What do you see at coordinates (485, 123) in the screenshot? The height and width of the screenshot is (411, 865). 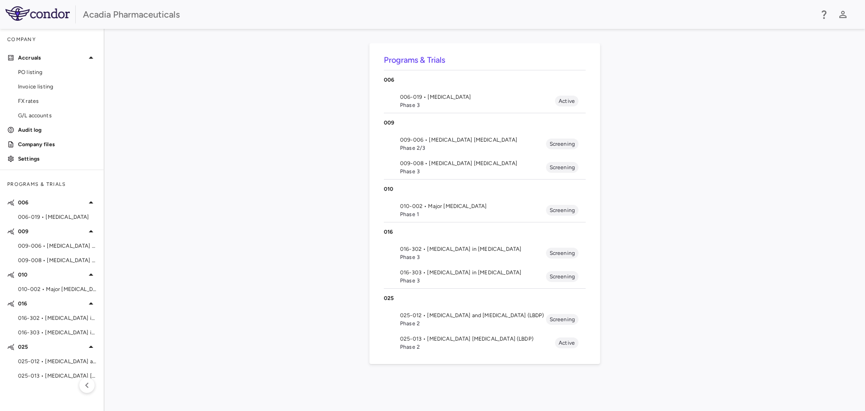 I see `div: 009` at bounding box center [485, 123].